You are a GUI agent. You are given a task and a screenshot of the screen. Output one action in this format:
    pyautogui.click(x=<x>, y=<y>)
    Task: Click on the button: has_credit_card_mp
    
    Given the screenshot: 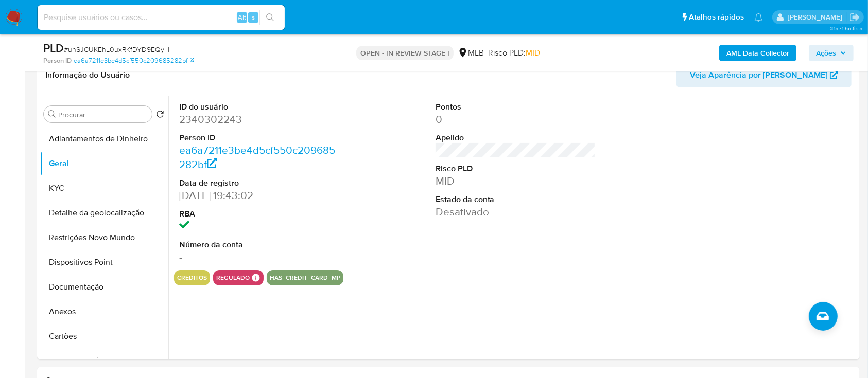 What is the action you would take?
    pyautogui.click(x=304, y=278)
    